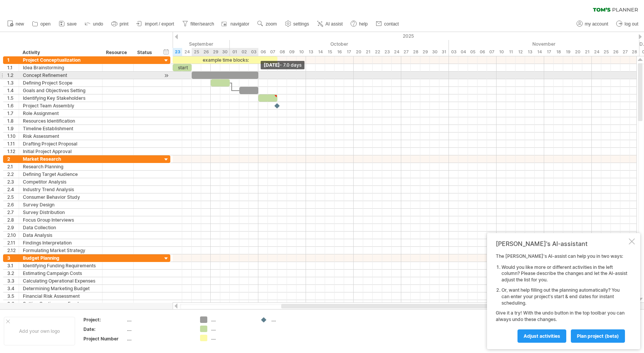 The image size is (644, 353). Describe the element at coordinates (60, 90) in the screenshot. I see `div: Goals and Objectives Setting` at that location.